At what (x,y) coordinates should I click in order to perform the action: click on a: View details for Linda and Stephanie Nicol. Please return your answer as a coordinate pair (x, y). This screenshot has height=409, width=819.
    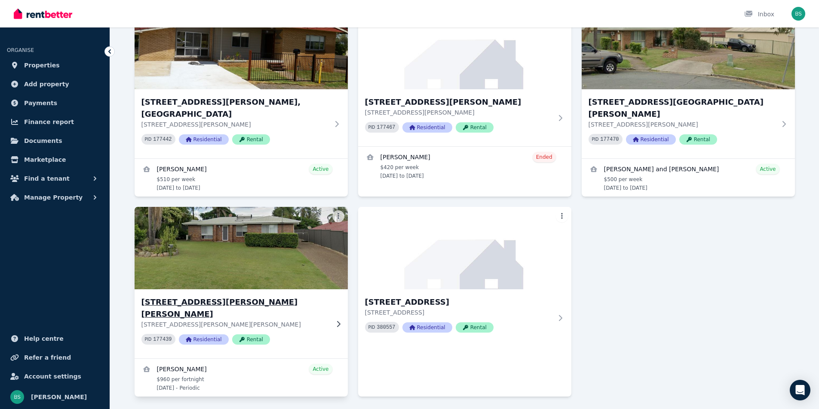
    Looking at the image, I should click on (688, 178).